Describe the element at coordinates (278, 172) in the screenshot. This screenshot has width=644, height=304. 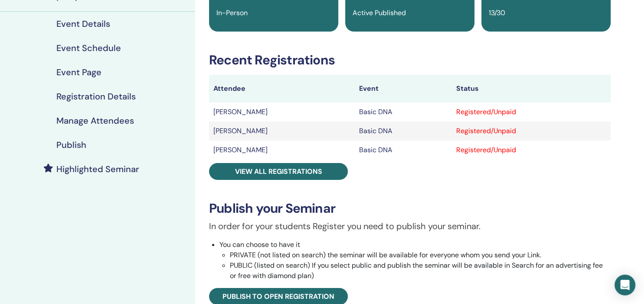
I see `span: View all registrations` at that location.